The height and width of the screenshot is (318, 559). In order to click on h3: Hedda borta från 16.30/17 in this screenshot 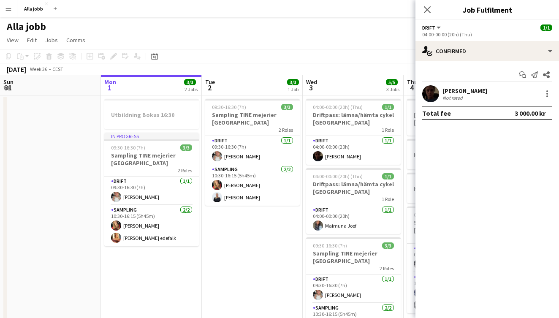, I will do `click(455, 155)`.